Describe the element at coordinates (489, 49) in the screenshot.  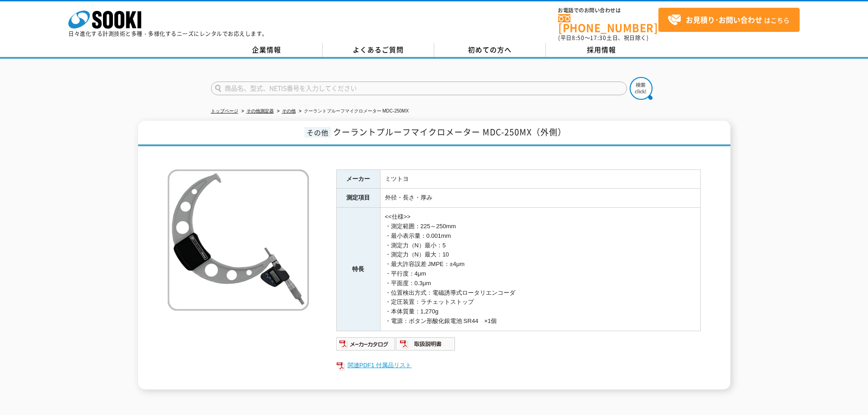
I see `span: 初めての方へ` at that location.